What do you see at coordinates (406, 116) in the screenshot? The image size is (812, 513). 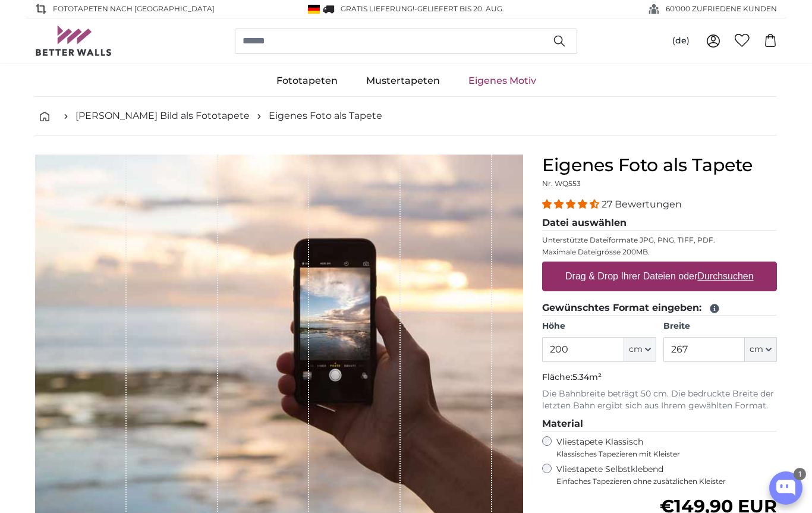 I see `nav: breadcrumbs` at bounding box center [406, 116].